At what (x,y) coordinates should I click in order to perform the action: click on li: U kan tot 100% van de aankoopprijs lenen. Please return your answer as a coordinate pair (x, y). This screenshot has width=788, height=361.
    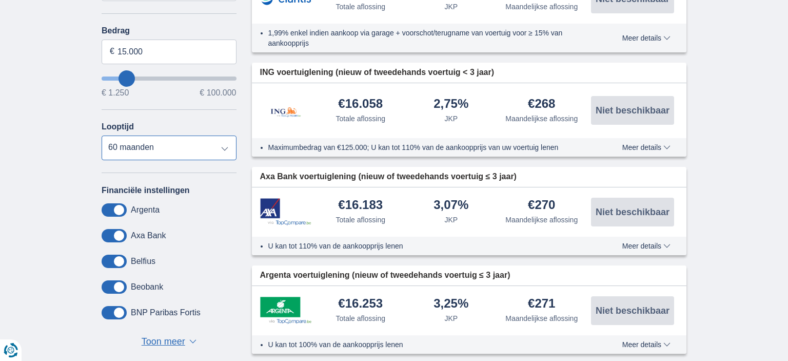
    Looking at the image, I should click on (426, 344).